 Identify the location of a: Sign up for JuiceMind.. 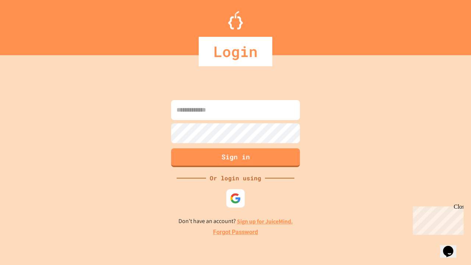
(265, 221).